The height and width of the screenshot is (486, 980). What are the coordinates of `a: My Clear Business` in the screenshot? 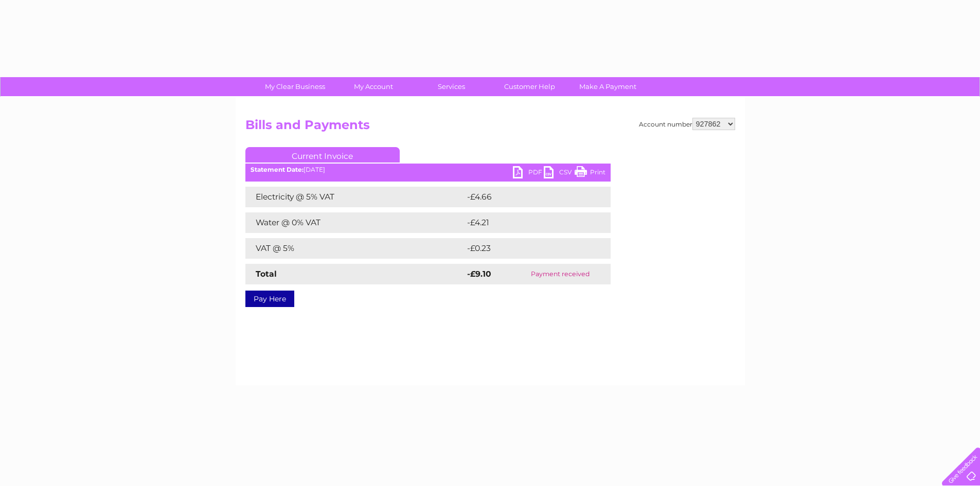 It's located at (295, 87).